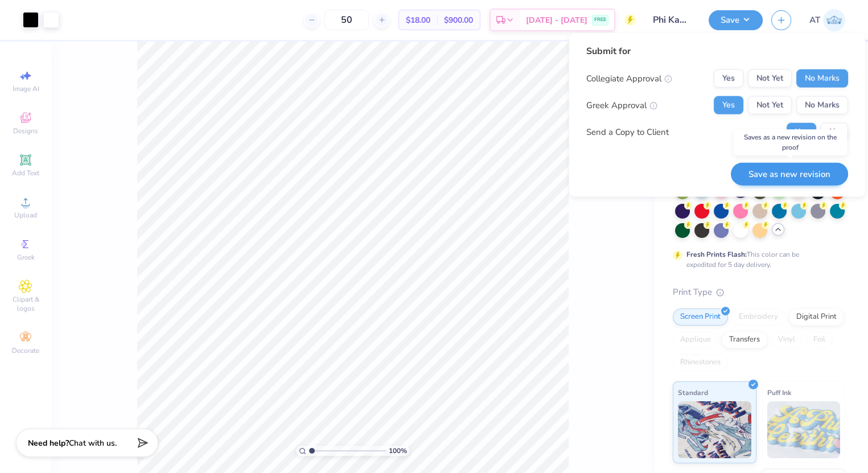 This screenshot has height=473, width=868. I want to click on img: Puff Ink, so click(803, 430).